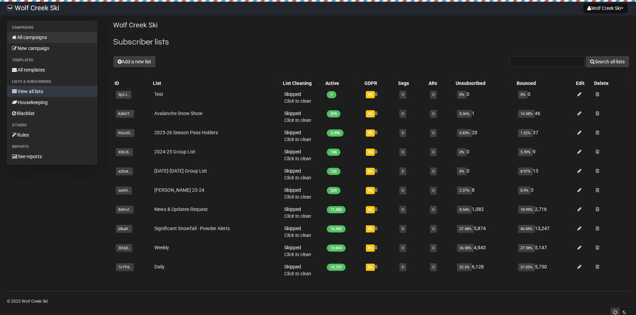  What do you see at coordinates (485, 213) in the screenshot?
I see `td: 1,082` at bounding box center [485, 213].